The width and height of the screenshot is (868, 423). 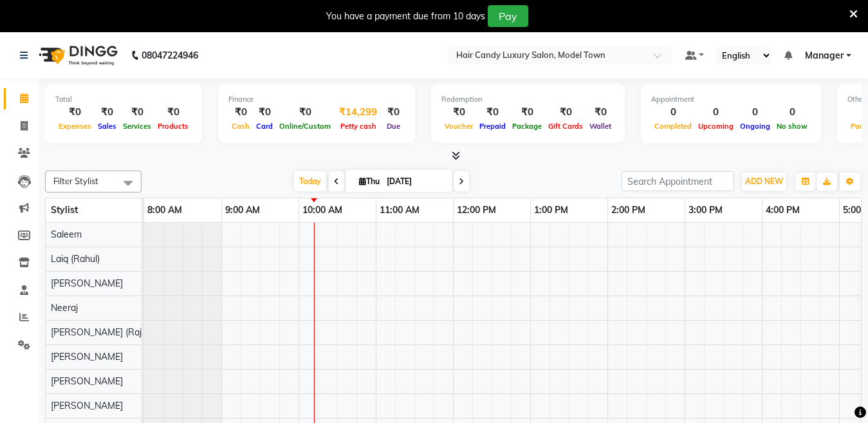 What do you see at coordinates (551, 210) in the screenshot?
I see `a: 1:00 PM` at bounding box center [551, 210].